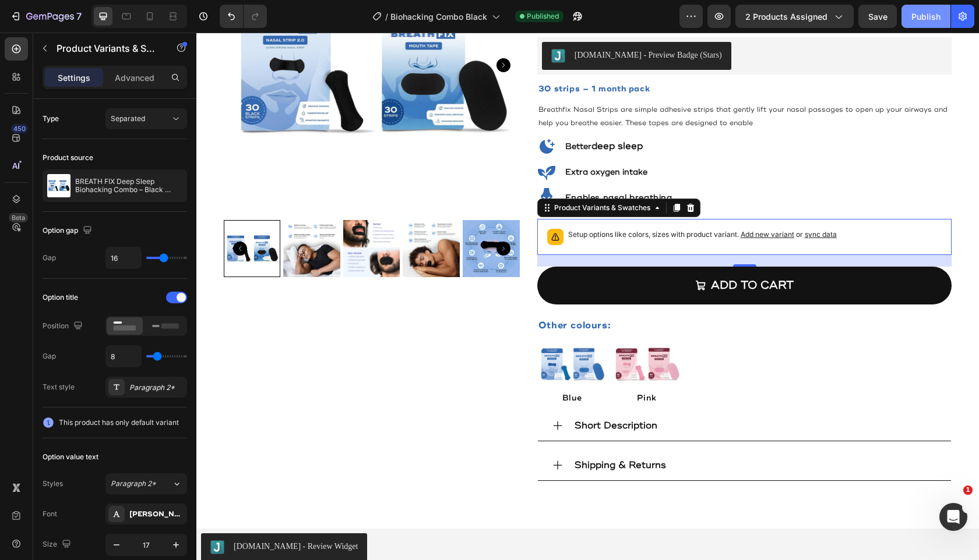 Image resolution: width=979 pixels, height=560 pixels. I want to click on button: 7, so click(45, 16).